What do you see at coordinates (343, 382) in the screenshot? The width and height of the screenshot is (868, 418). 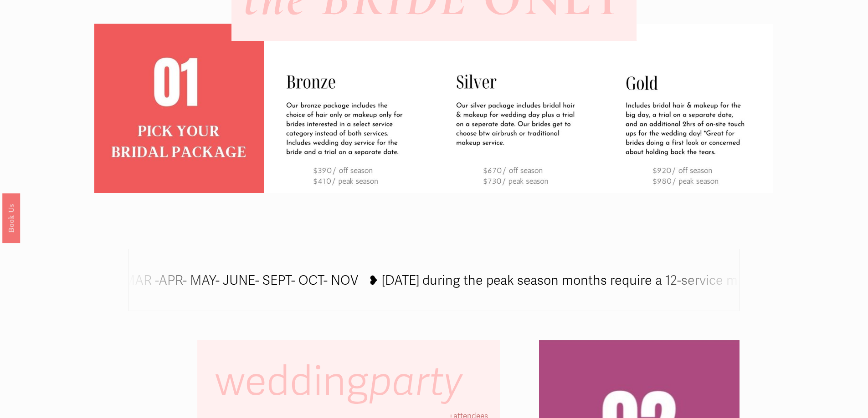 I see `span: wedding` at bounding box center [343, 382].